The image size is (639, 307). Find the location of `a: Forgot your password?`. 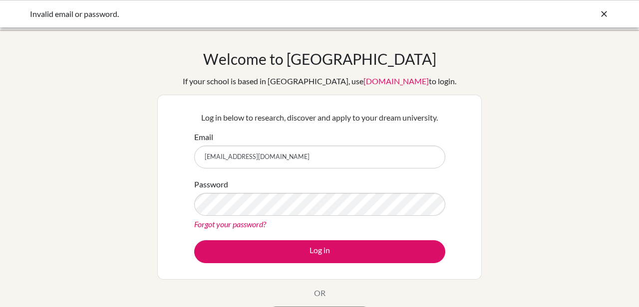

a: Forgot your password? is located at coordinates (230, 224).